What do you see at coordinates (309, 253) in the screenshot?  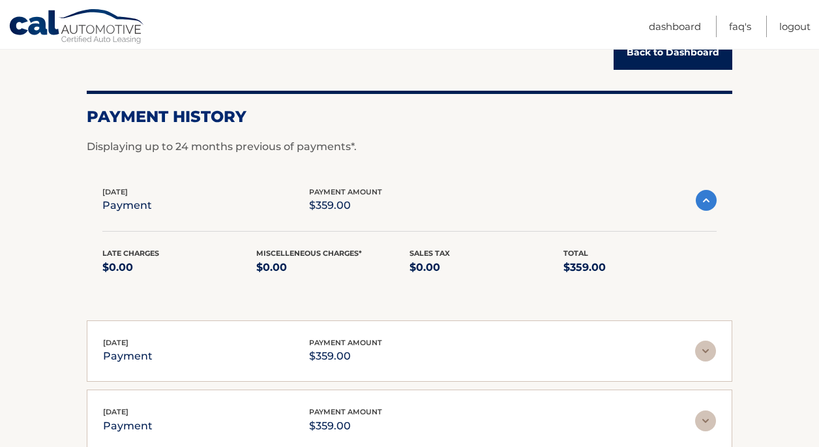 I see `span: Miscelleneous Charges*` at bounding box center [309, 253].